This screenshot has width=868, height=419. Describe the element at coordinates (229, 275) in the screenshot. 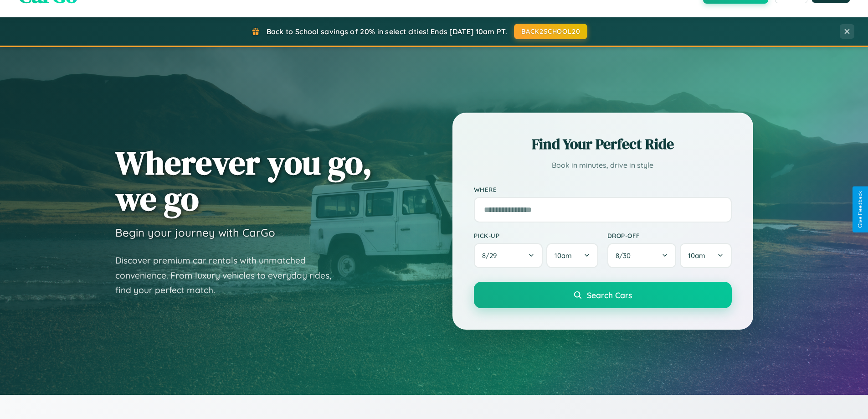

I see `p: Discover premium car rentals with unmatched convenience. From luxury vehicles to everyday rides, ...` at that location.